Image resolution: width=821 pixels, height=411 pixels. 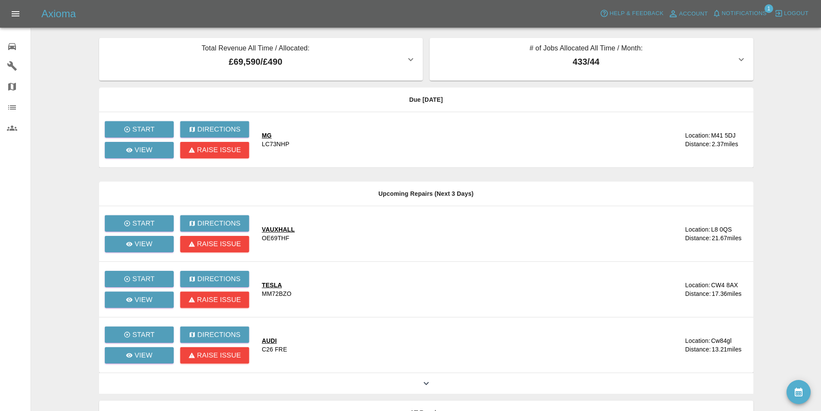 I want to click on a: Location:M41 5DJDistance:2.37miles, so click(x=696, y=140).